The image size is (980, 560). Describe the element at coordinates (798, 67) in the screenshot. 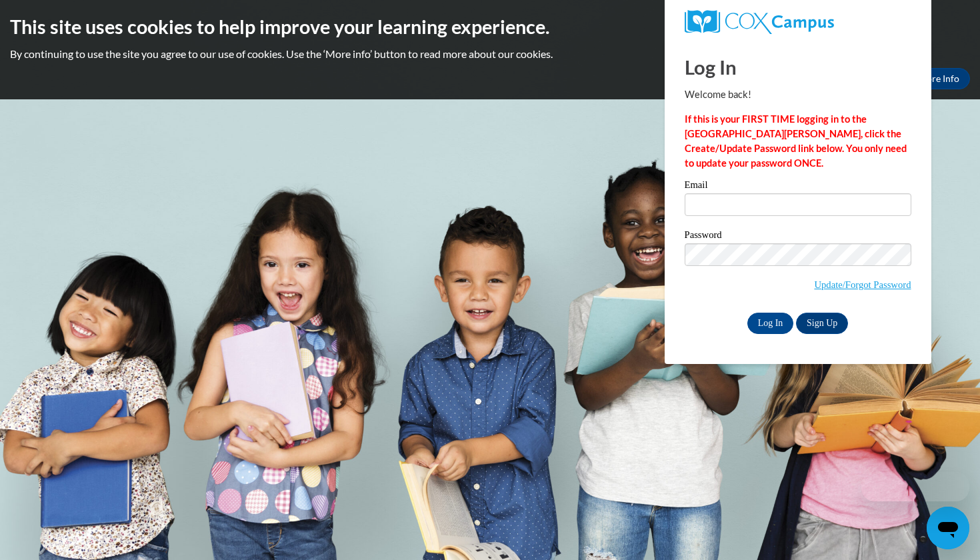

I see `h1: Log In` at that location.